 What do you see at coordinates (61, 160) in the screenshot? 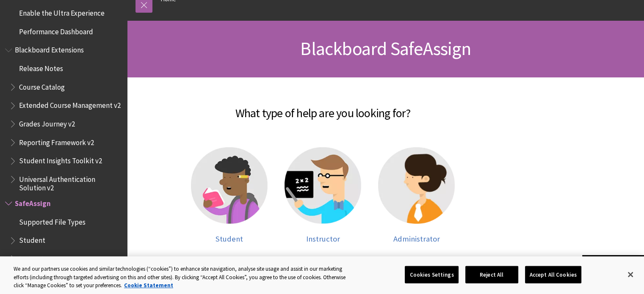
I see `span: Student Insights Toolkit v2` at bounding box center [61, 160].